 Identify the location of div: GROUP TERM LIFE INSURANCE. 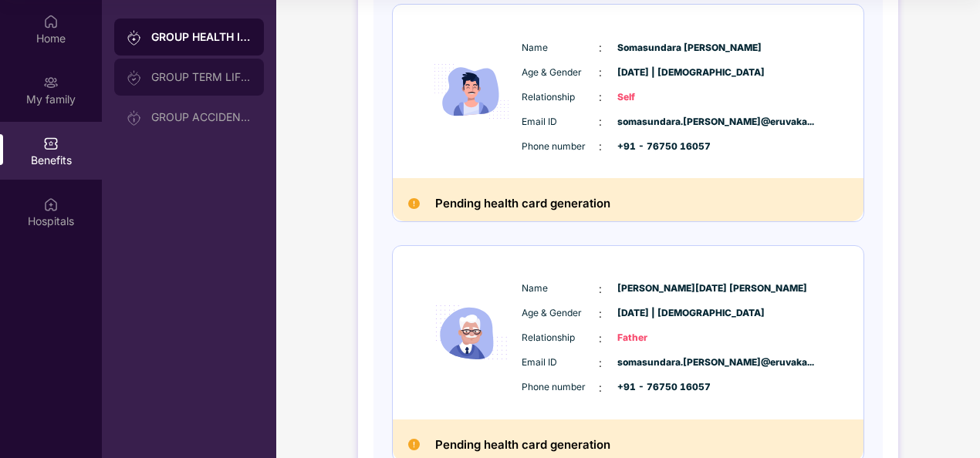
(201, 77).